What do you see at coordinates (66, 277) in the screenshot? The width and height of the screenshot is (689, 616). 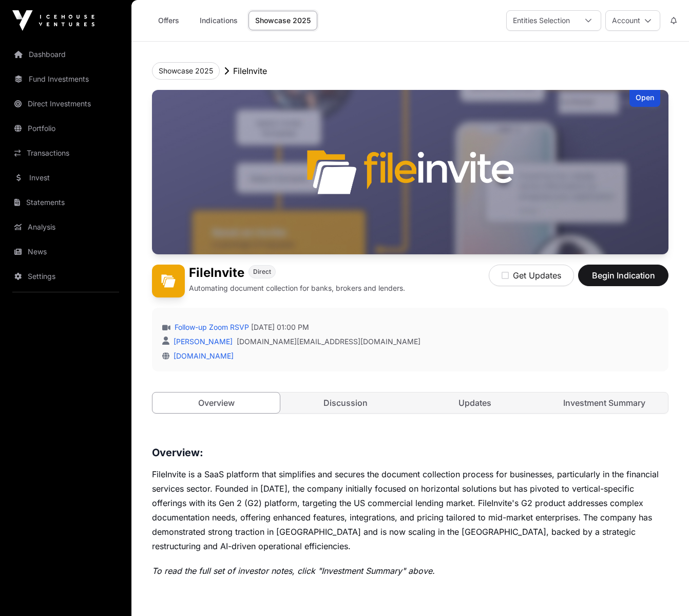 I see `a: Settings` at bounding box center [66, 277].